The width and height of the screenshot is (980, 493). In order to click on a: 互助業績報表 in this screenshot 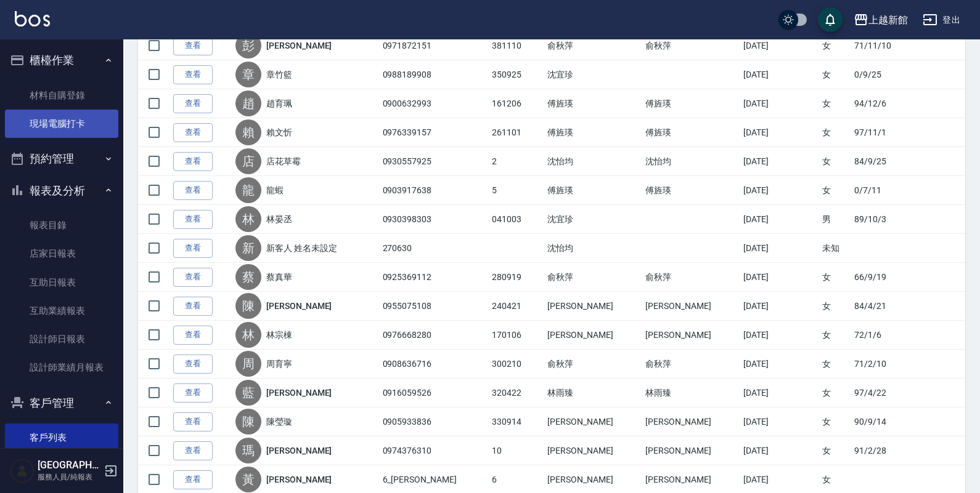, I will do `click(61, 311)`.